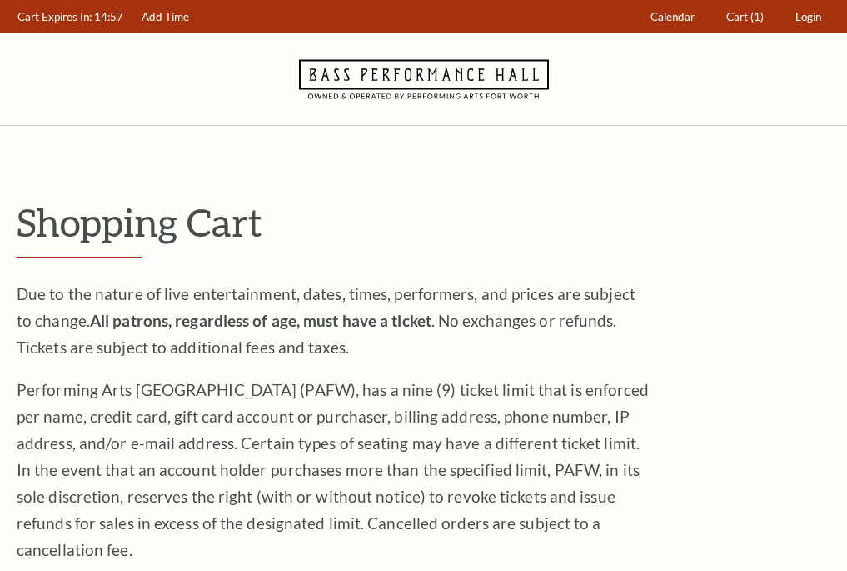 This screenshot has height=571, width=847. Describe the element at coordinates (809, 17) in the screenshot. I see `a: Login` at that location.